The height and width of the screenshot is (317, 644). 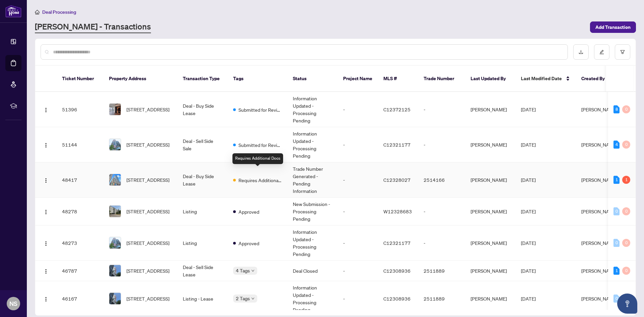 What do you see at coordinates (541, 79) in the screenshot?
I see `span: Last Modified Date` at bounding box center [541, 79].